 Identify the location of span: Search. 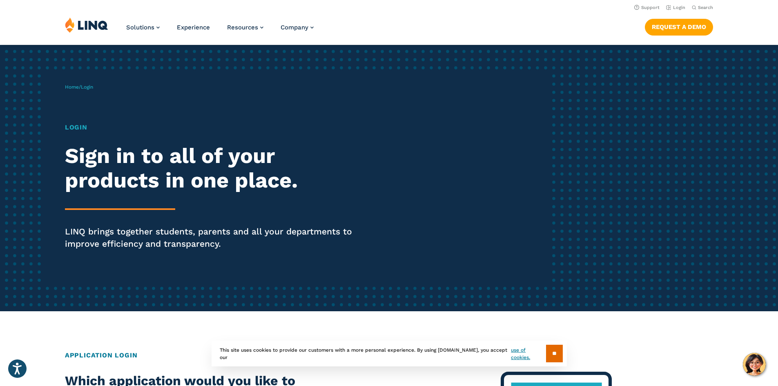
(705, 7).